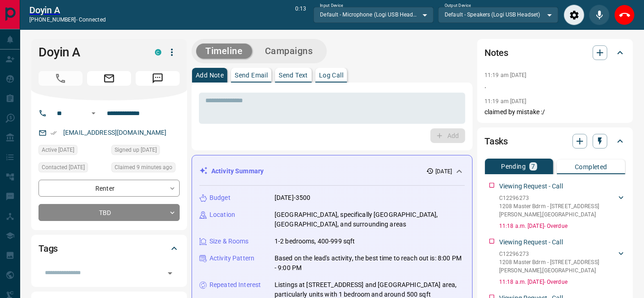 The image size is (644, 298). Describe the element at coordinates (220, 197) in the screenshot. I see `p: Budget` at that location.